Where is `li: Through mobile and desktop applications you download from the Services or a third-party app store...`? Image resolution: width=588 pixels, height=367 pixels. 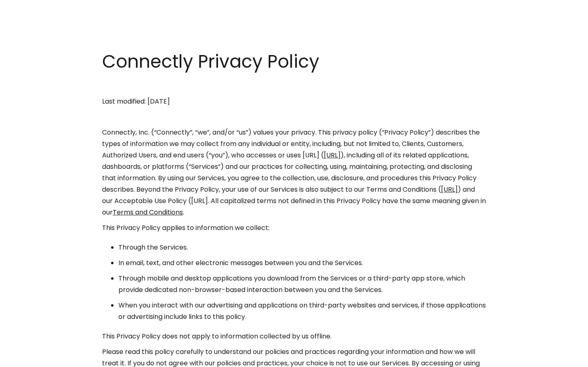
li: Through mobile and desktop applications you download from the Services or a third-party app store... is located at coordinates (303, 284).